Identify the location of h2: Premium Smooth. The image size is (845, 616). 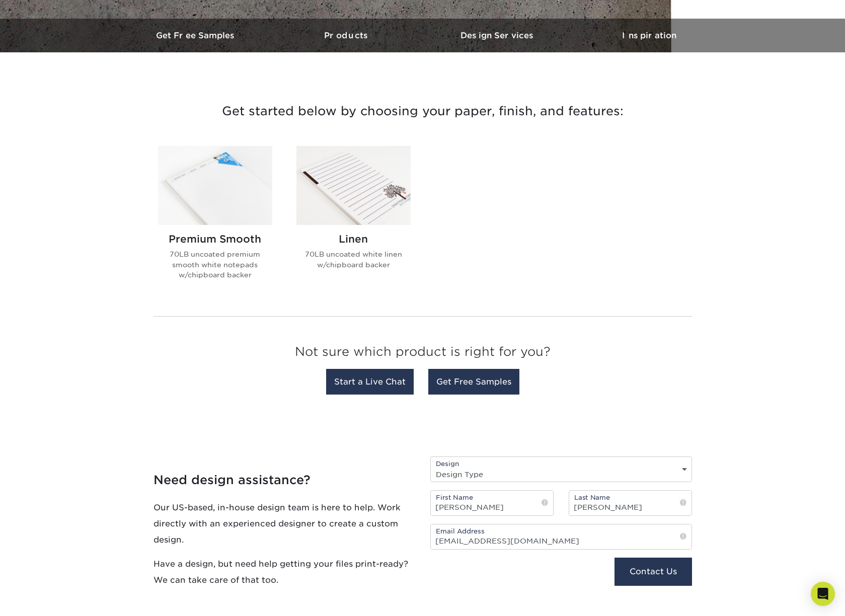
(215, 239).